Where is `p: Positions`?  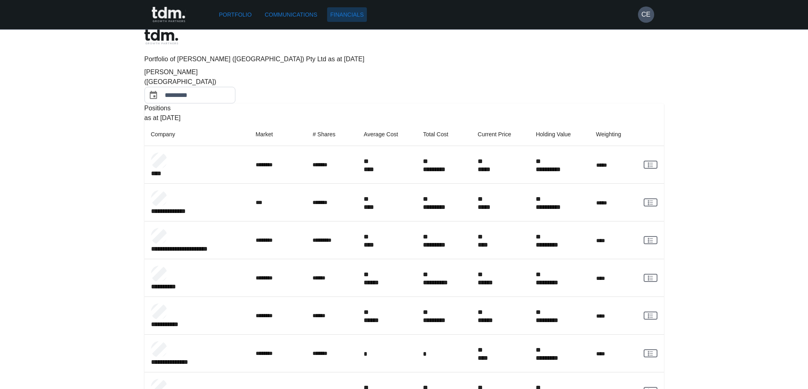 p: Positions is located at coordinates (404, 108).